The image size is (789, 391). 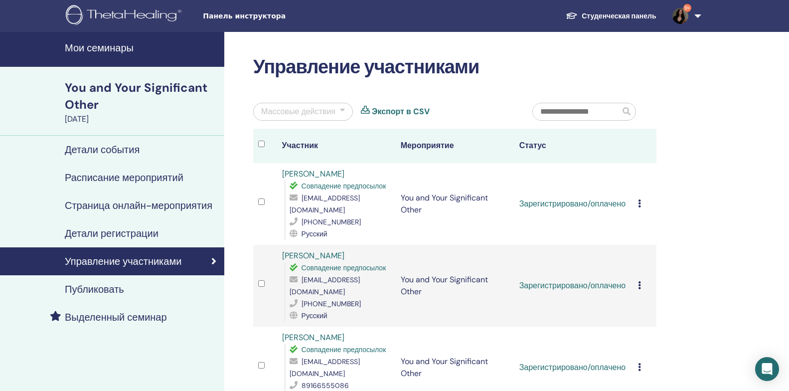 I want to click on img: default.jpg, so click(x=680, y=16).